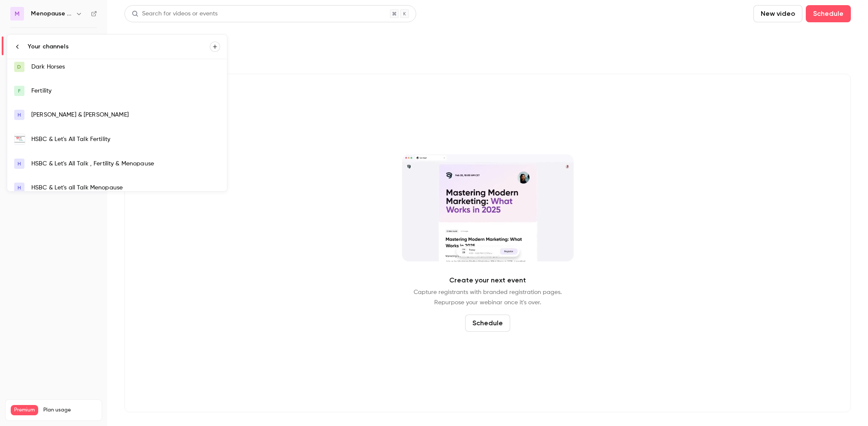 This screenshot has height=426, width=868. What do you see at coordinates (126, 139) in the screenshot?
I see `div: HSBC & Let's All Talk Fertility` at bounding box center [126, 139].